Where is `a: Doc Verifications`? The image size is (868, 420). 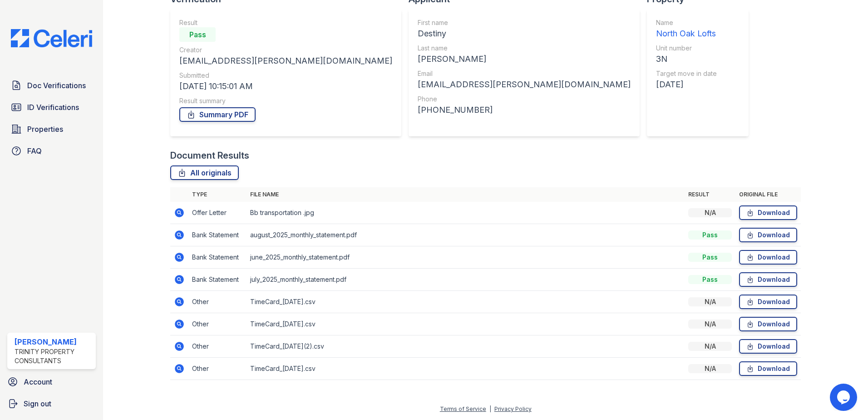
a: Doc Verifications is located at coordinates (51, 86).